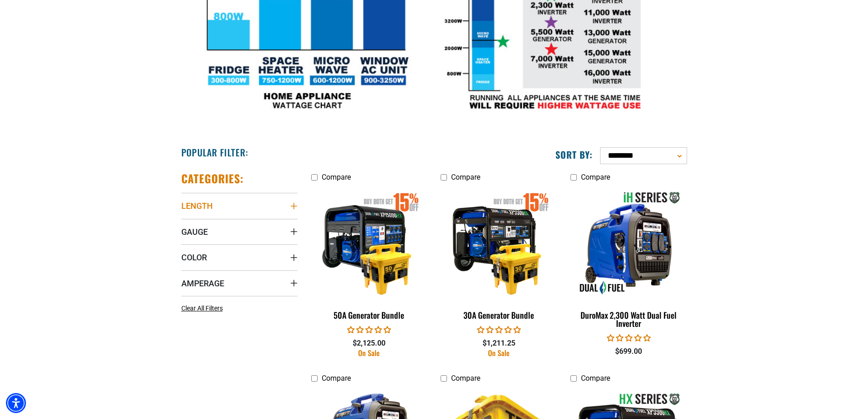  I want to click on h2: Categories:, so click(213, 179).